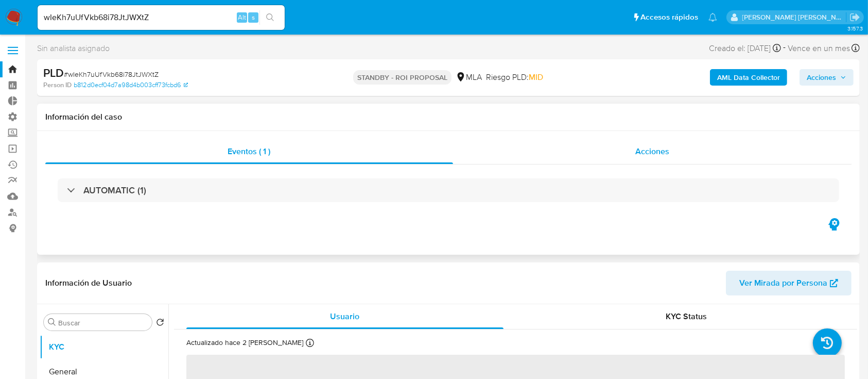 The width and height of the screenshot is (868, 379). Describe the element at coordinates (270, 17) in the screenshot. I see `button: search-icon` at that location.